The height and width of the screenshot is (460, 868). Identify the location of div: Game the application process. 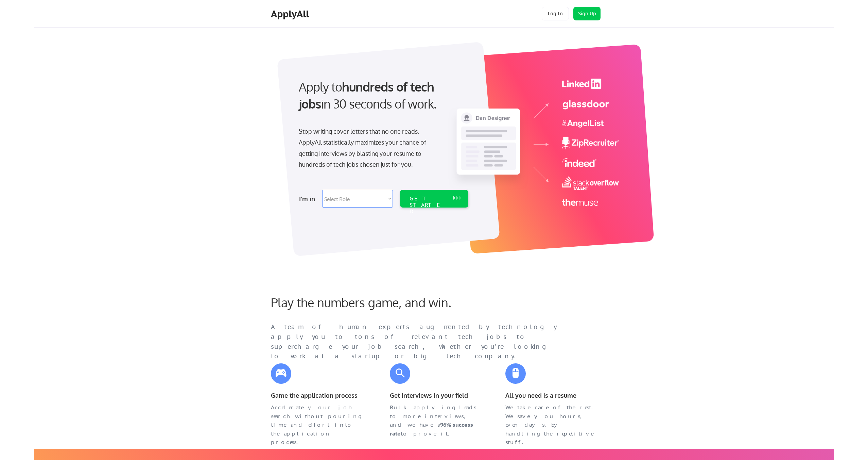
(317, 395).